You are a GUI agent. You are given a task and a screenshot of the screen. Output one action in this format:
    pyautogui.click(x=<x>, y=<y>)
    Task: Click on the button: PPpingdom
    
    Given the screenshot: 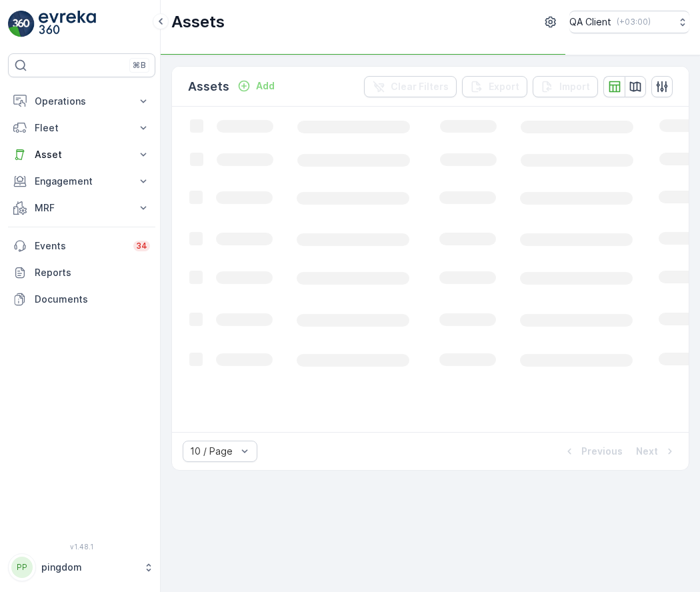 What is the action you would take?
    pyautogui.click(x=82, y=567)
    